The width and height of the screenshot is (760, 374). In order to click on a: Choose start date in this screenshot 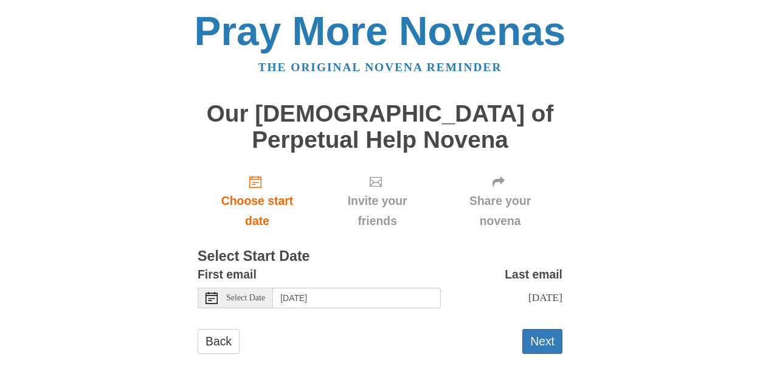, I will do `click(257, 201)`.